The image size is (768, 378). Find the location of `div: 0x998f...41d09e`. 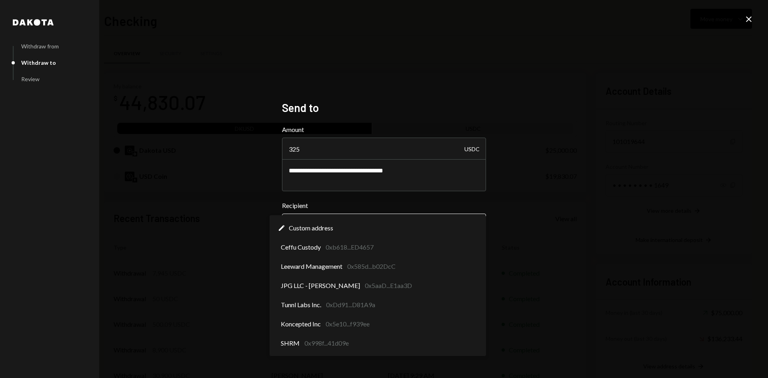

div: 0x998f...41d09e is located at coordinates (326, 343).